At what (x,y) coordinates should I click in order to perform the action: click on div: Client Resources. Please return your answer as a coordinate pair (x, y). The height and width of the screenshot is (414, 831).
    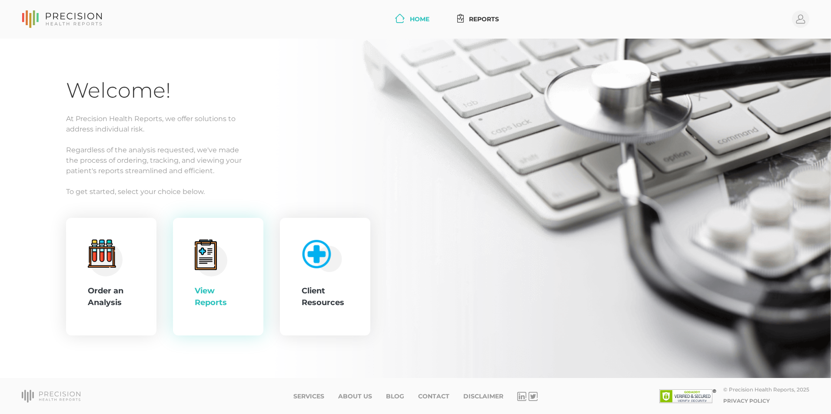
    Looking at the image, I should click on (325, 297).